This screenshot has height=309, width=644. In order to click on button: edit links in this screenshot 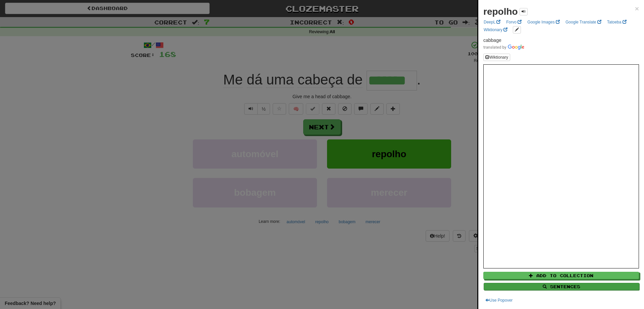, I will do `click(517, 30)`.